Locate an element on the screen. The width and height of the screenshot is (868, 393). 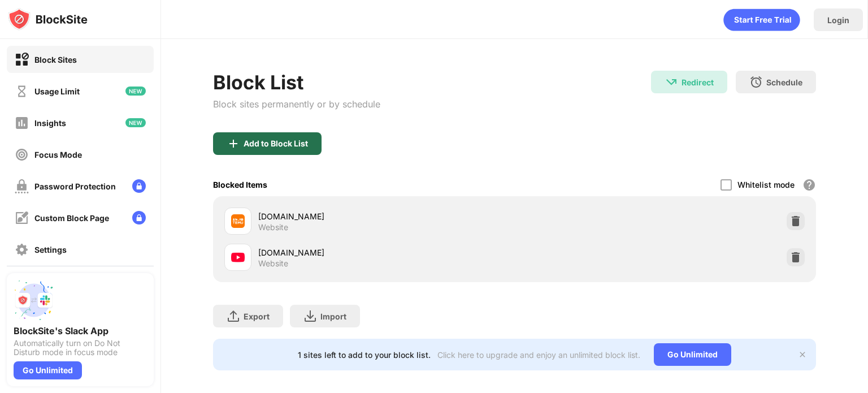
div: BlockSite's Slack App is located at coordinates (80, 330).